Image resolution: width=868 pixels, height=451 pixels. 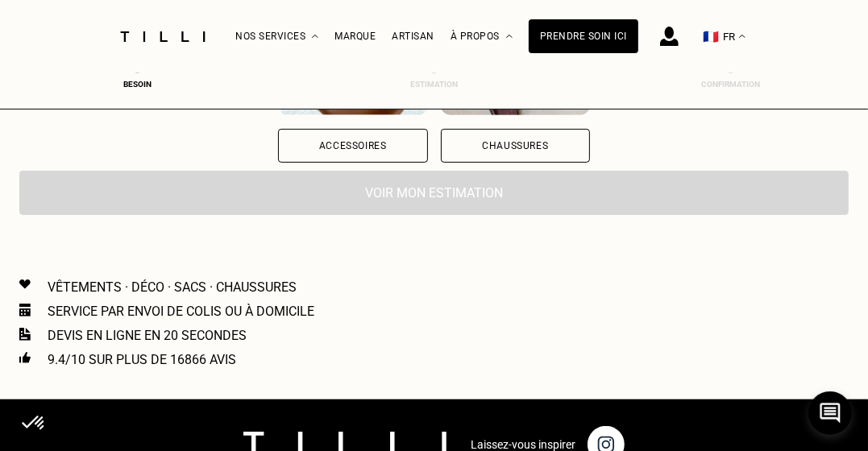 What do you see at coordinates (584, 36) in the screenshot?
I see `a: Prendre soin ici` at bounding box center [584, 36].